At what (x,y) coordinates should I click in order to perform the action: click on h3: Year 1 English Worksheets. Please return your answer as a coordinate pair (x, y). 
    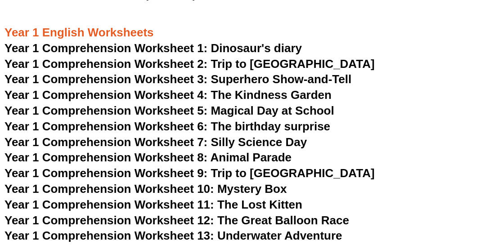
    Looking at the image, I should click on (252, 33).